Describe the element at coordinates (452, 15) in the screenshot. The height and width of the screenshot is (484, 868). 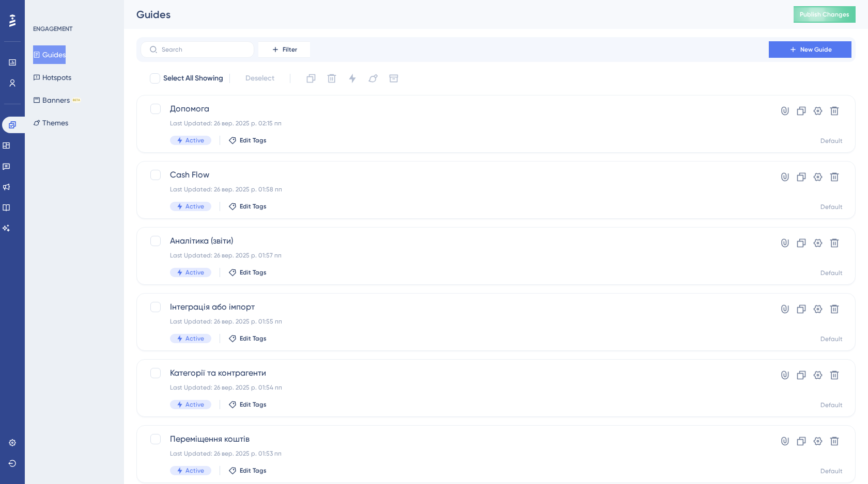
I see `div: Guides` at that location.